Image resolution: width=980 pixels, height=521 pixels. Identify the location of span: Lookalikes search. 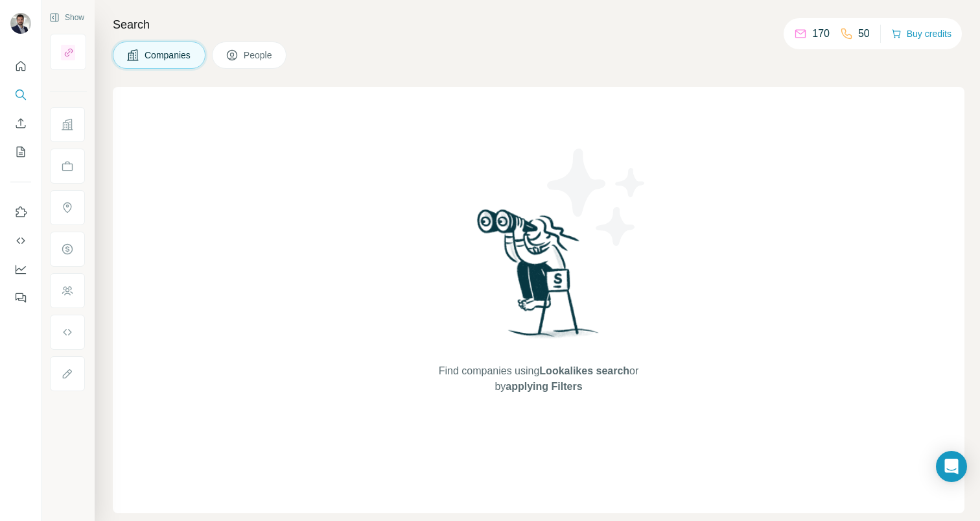
(584, 370).